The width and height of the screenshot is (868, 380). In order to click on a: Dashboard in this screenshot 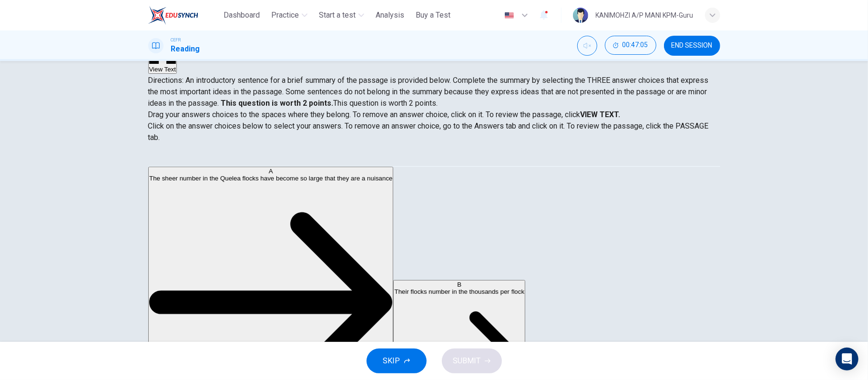, I will do `click(242, 15)`.